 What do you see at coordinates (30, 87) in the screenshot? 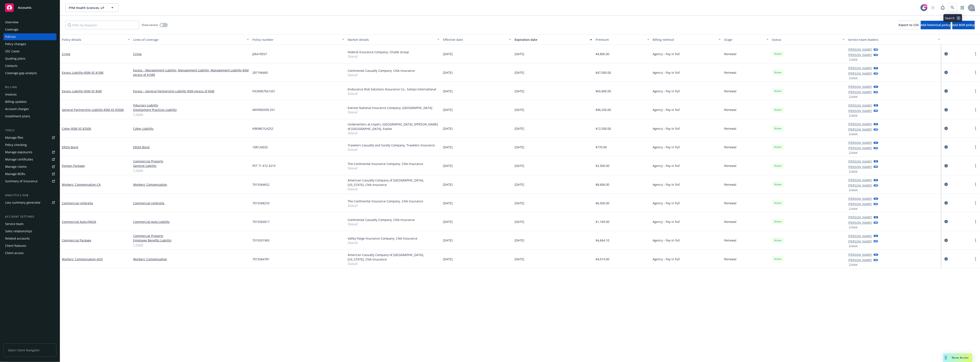
I see `div: Billing` at bounding box center [30, 87].